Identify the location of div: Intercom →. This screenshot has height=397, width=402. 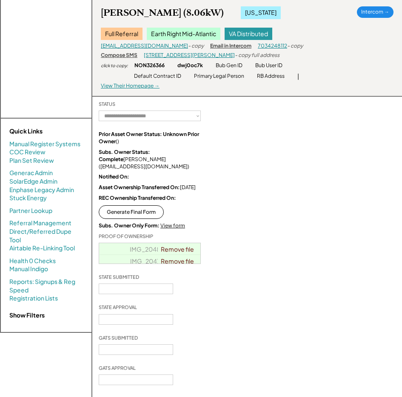
(375, 12).